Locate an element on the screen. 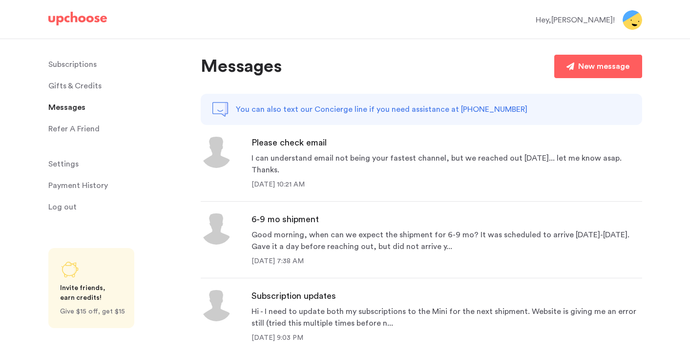  span: Gifts & Credits is located at coordinates (75, 86).